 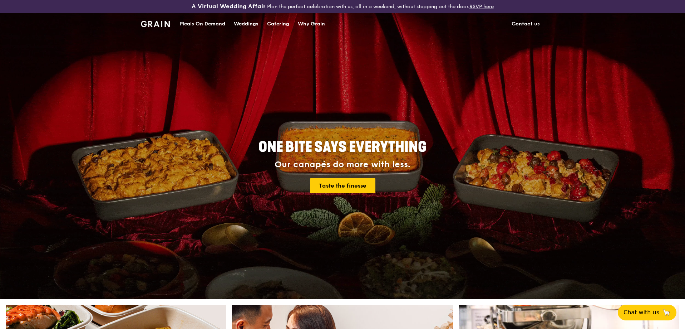 What do you see at coordinates (155, 23) in the screenshot?
I see `a: GrainGrain` at bounding box center [155, 23].